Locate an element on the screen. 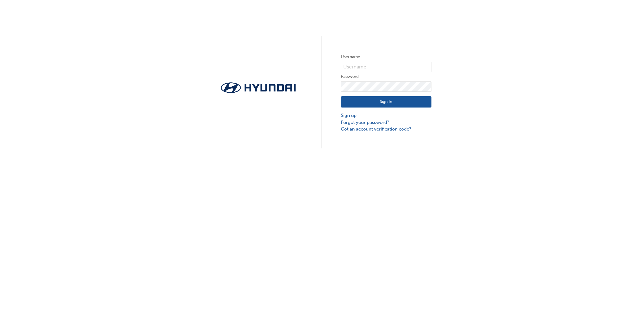  a: Forgot your password? is located at coordinates (386, 122).